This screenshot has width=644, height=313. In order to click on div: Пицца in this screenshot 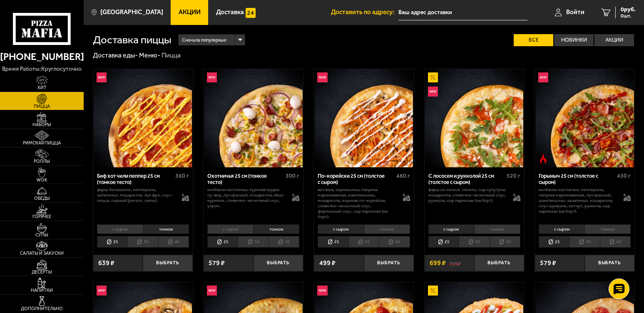, I will do `click(171, 55)`.